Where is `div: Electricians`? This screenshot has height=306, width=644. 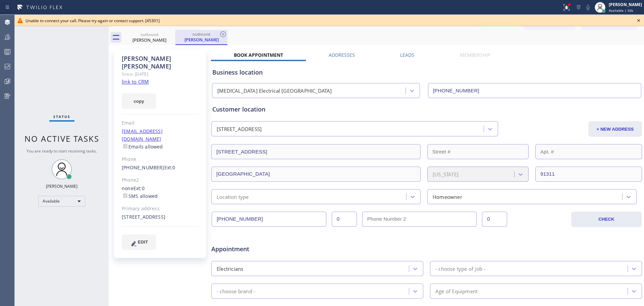
div: Electricians is located at coordinates (230, 268).